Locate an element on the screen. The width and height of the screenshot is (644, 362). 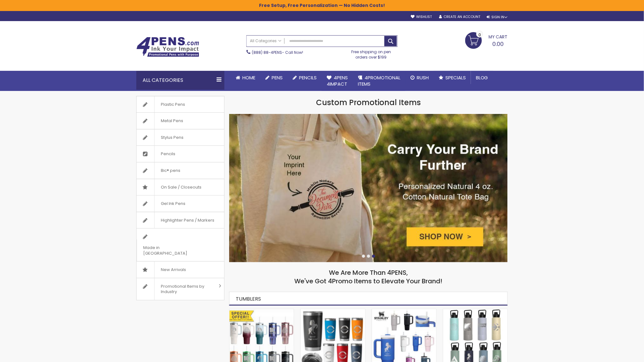
div: Sign In is located at coordinates (497, 17).